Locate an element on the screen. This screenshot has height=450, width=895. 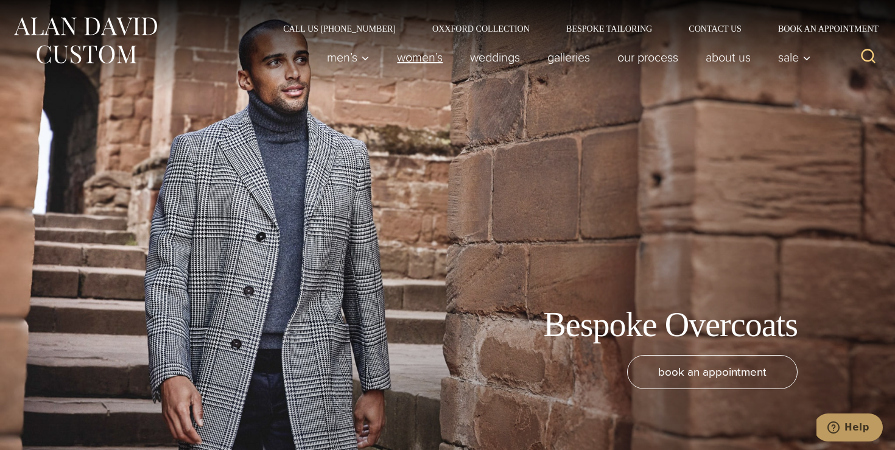
a: book an appointment is located at coordinates (712, 372).